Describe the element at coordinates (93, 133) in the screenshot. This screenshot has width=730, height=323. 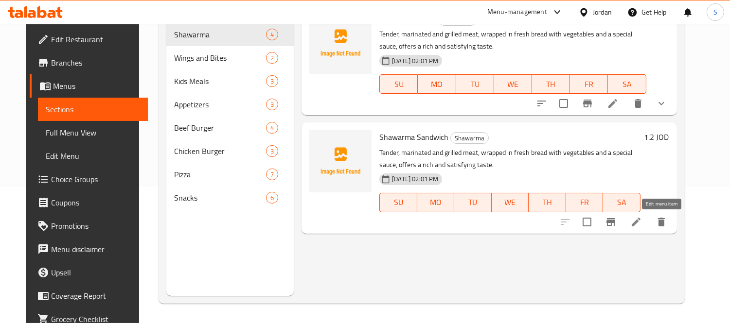
I see `a: Full Menu View` at that location.